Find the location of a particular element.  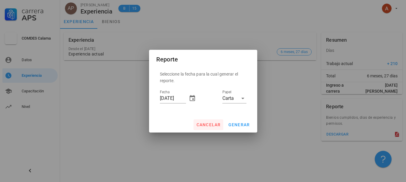

button: generar is located at coordinates (239, 125).